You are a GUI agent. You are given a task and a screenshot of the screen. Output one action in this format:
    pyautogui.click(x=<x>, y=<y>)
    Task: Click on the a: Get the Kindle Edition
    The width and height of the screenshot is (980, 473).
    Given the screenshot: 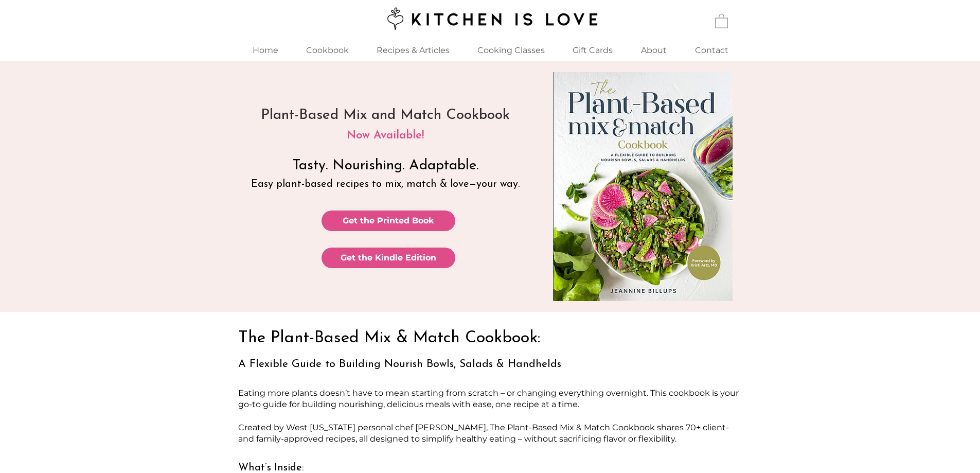 What is the action you would take?
    pyautogui.click(x=388, y=258)
    